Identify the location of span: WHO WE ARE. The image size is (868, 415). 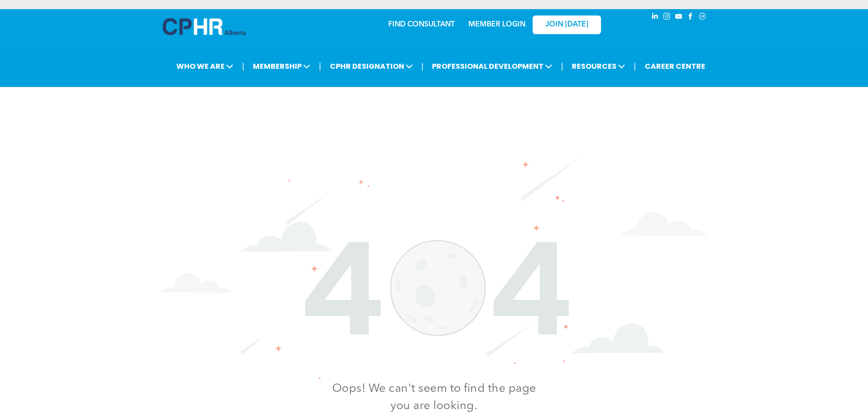
(205, 66).